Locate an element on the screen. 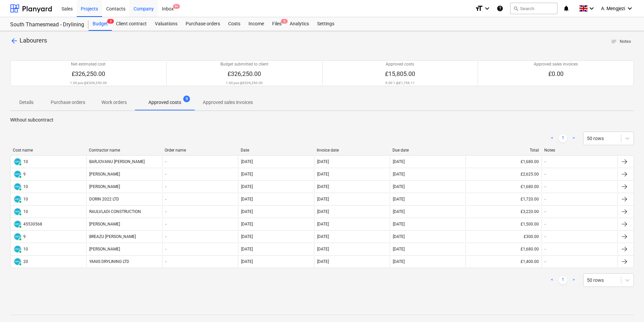 Image resolution: width=644 pixels, height=322 pixels. span: £0.00 is located at coordinates (556, 74).